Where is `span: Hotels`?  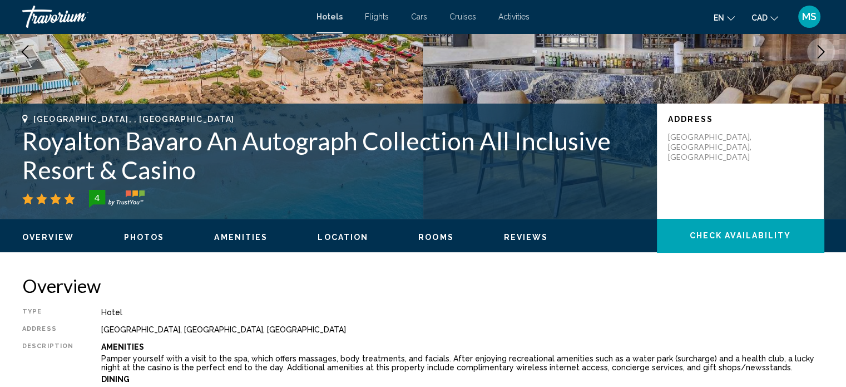
span: Hotels is located at coordinates (329, 17).